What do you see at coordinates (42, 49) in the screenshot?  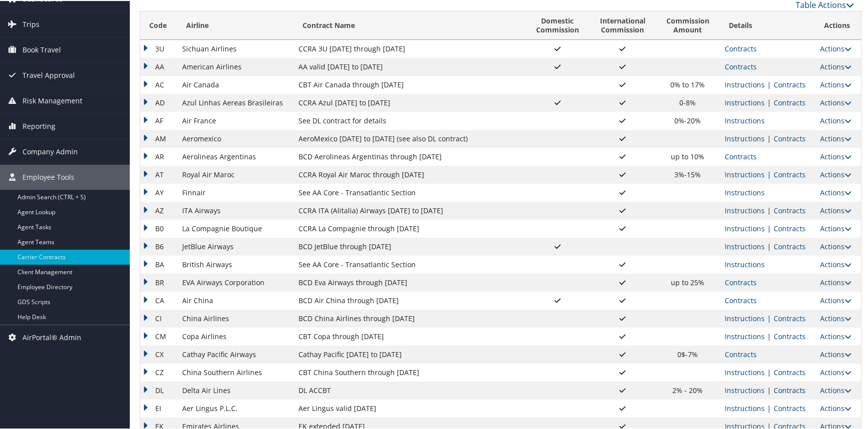 I see `span: Book Travel` at bounding box center [42, 49].